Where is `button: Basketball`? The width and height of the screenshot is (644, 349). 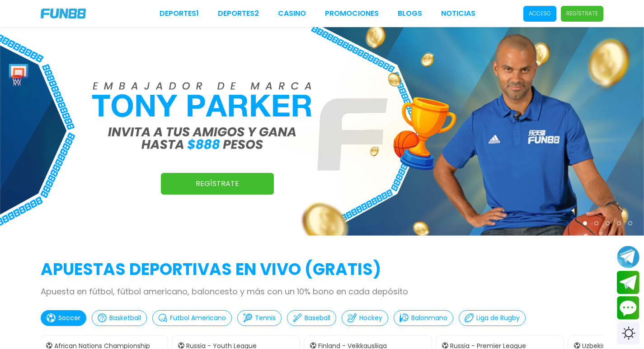
button: Basketball is located at coordinates (120, 318).